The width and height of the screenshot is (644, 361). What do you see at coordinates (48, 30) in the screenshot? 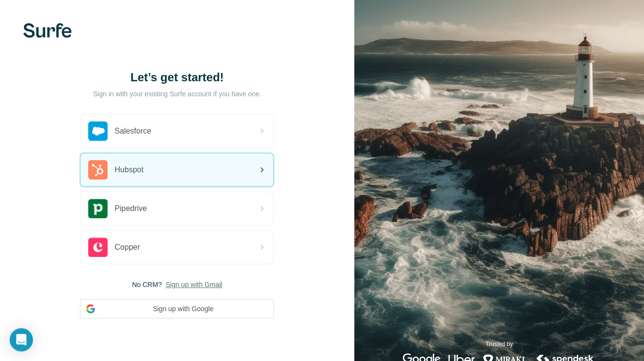
I see `img: Surfe's logo` at bounding box center [48, 30].